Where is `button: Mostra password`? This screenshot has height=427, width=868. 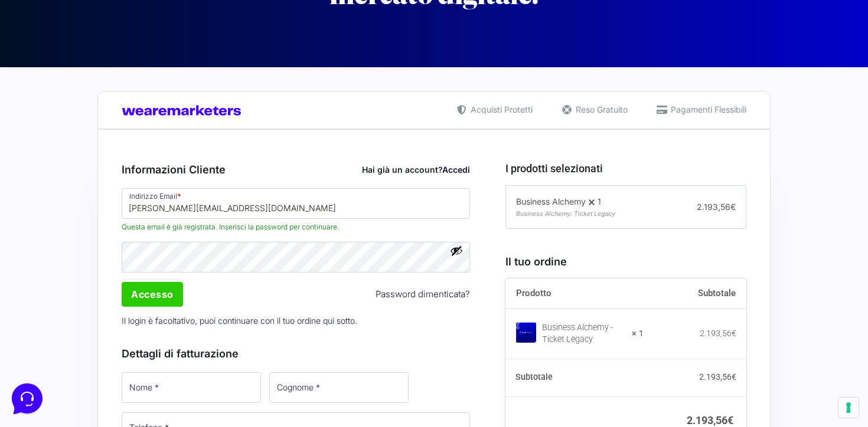
button: Mostra password is located at coordinates (457, 251).